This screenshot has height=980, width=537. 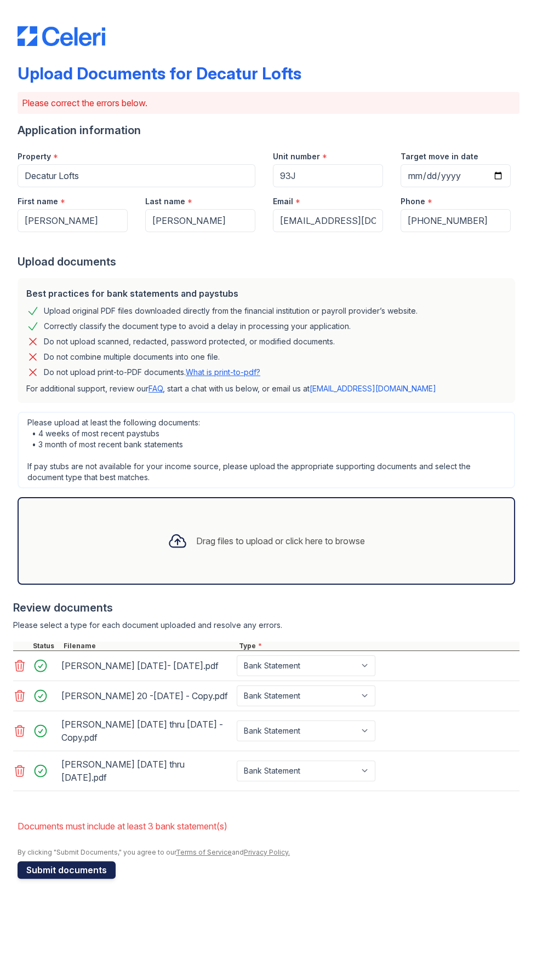 I want to click on label: Email, so click(x=283, y=202).